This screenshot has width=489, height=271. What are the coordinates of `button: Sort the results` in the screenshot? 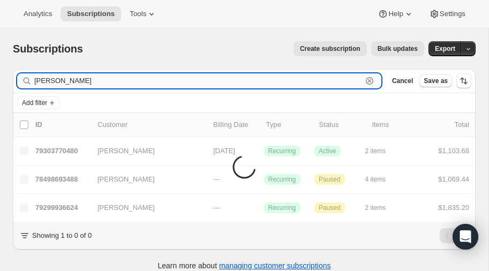 It's located at (464, 81).